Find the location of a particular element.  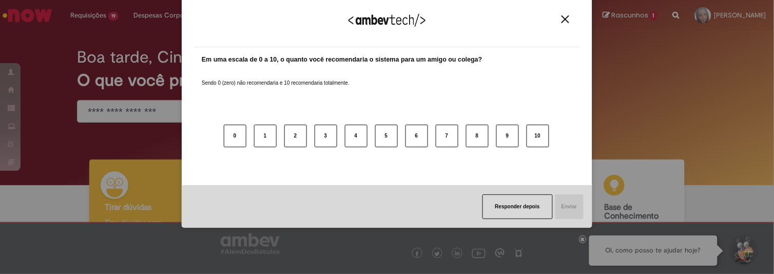

button: 5 is located at coordinates (387, 136).